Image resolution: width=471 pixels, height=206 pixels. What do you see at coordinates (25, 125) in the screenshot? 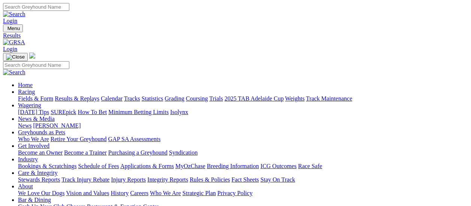
I see `a: News` at bounding box center [25, 125].